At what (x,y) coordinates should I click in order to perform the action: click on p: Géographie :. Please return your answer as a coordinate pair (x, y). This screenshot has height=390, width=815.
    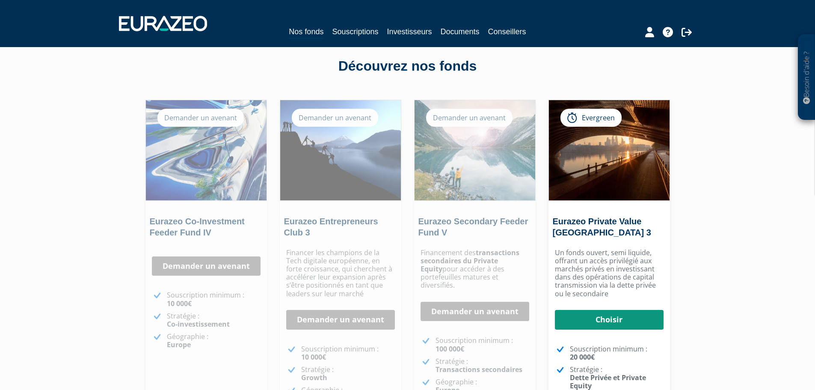
    Looking at the image, I should click on (213, 340).